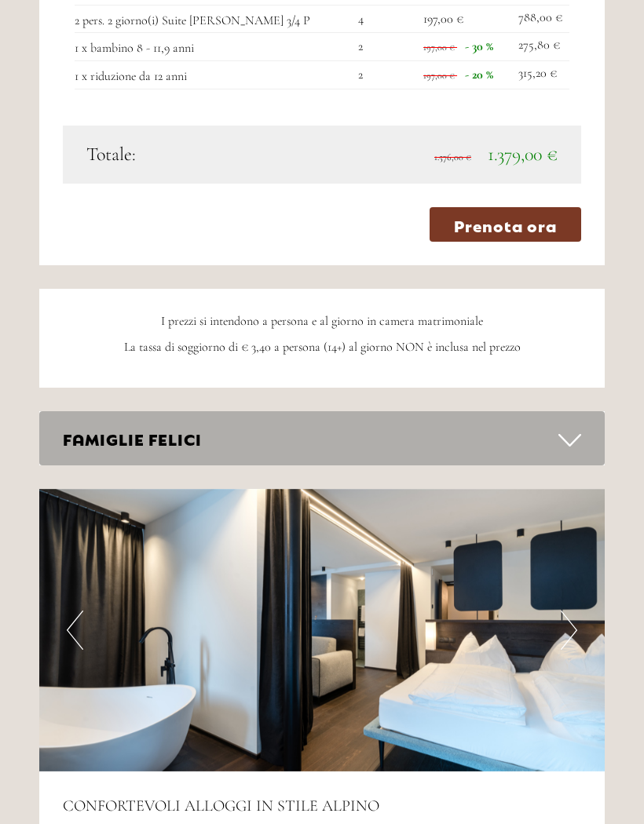 The image size is (644, 824). Describe the element at coordinates (522, 154) in the screenshot. I see `span: 1.379,00 €` at that location.